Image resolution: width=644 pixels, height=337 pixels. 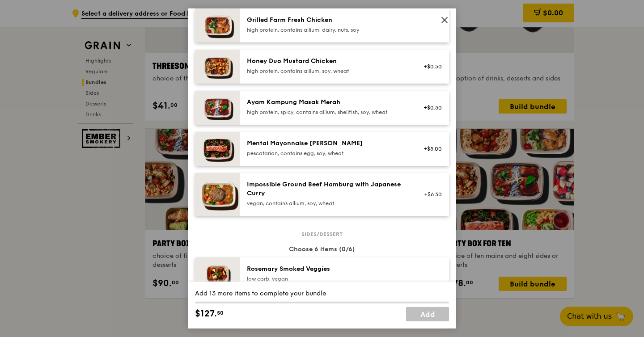 What do you see at coordinates (327, 71) in the screenshot?
I see `div: high protein, contains allium, soy, wheat` at bounding box center [327, 71].